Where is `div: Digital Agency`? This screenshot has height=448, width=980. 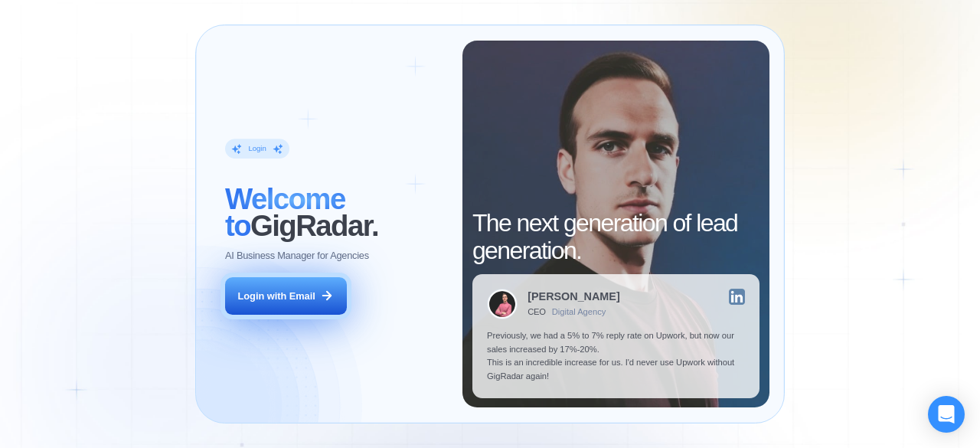 div: Digital Agency is located at coordinates (579, 312).